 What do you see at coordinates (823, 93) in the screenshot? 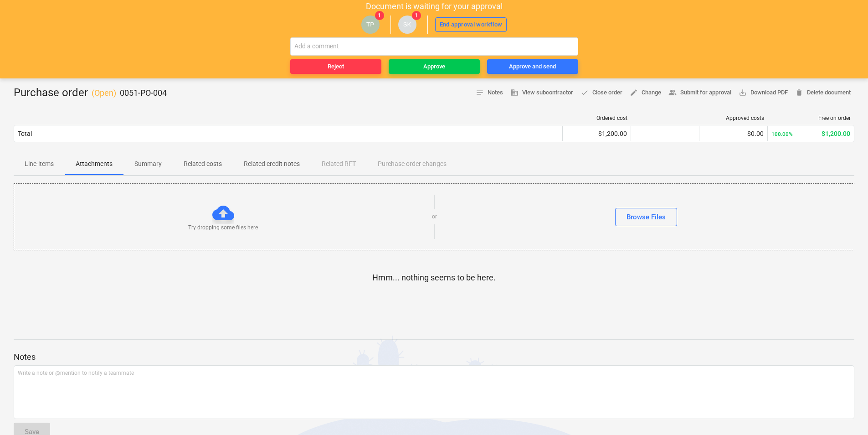
I see `button: Delete document` at bounding box center [823, 93].